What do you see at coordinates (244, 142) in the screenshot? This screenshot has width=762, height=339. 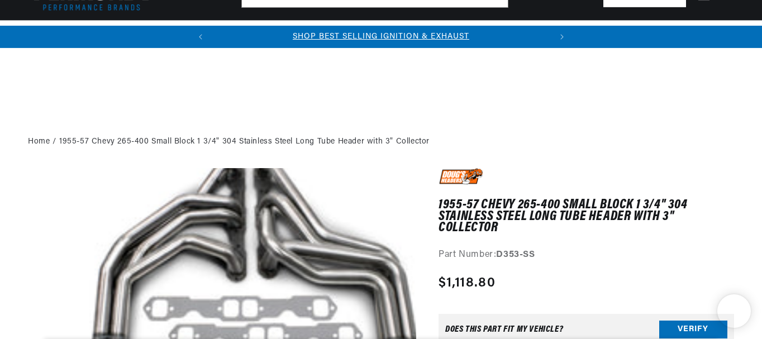 I see `a: 1955-57 Chevy 265-400 Small Block 1 3/4" 304 Stainless Steel Long Tube Header with 3" Collector` at bounding box center [244, 142].